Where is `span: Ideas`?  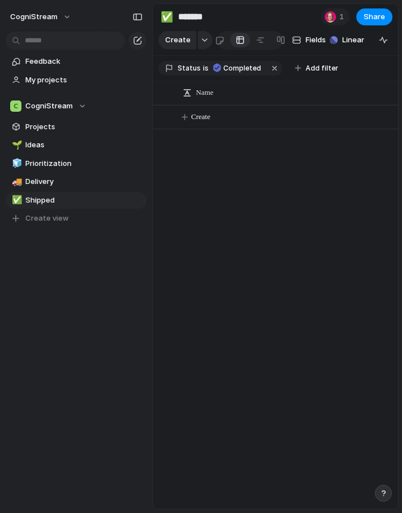
span: Ideas is located at coordinates (84, 145).